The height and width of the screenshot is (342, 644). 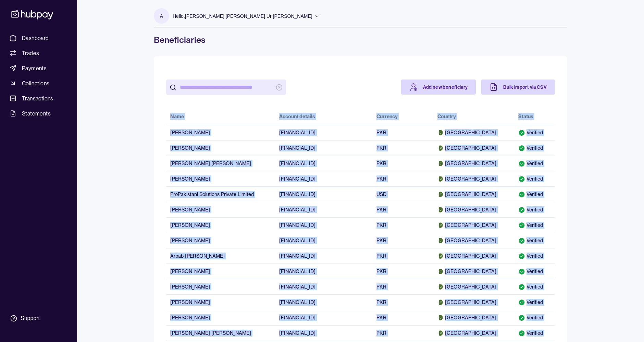 What do you see at coordinates (38, 53) in the screenshot?
I see `a: Trades` at bounding box center [38, 53].